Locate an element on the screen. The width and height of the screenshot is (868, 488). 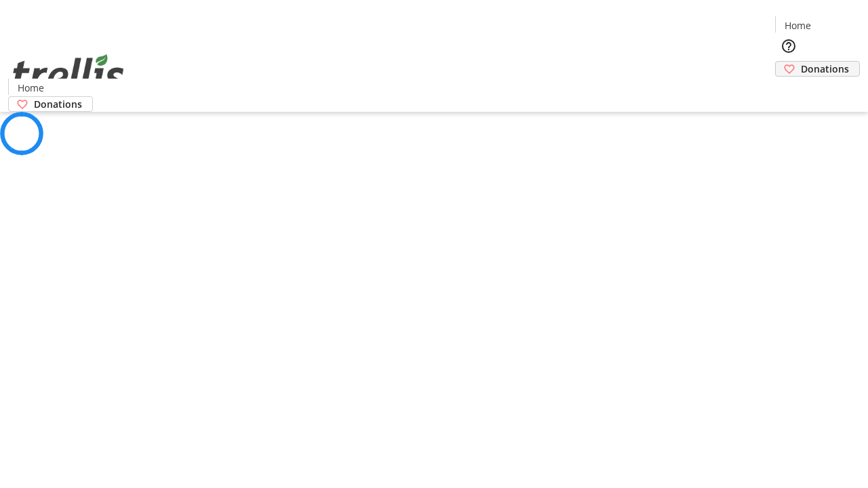
button: Cart is located at coordinates (788, 90).